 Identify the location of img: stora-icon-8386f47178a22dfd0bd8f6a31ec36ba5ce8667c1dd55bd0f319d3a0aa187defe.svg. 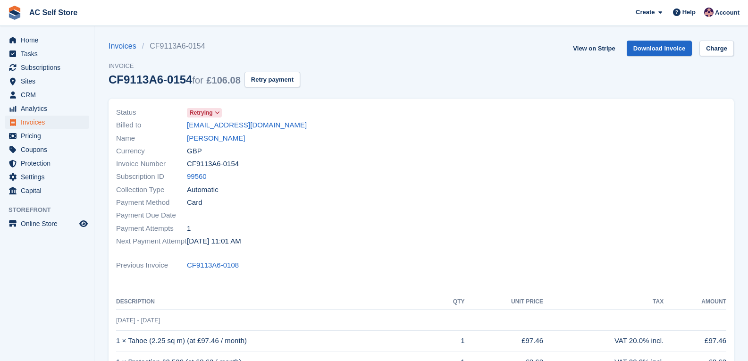
(15, 13).